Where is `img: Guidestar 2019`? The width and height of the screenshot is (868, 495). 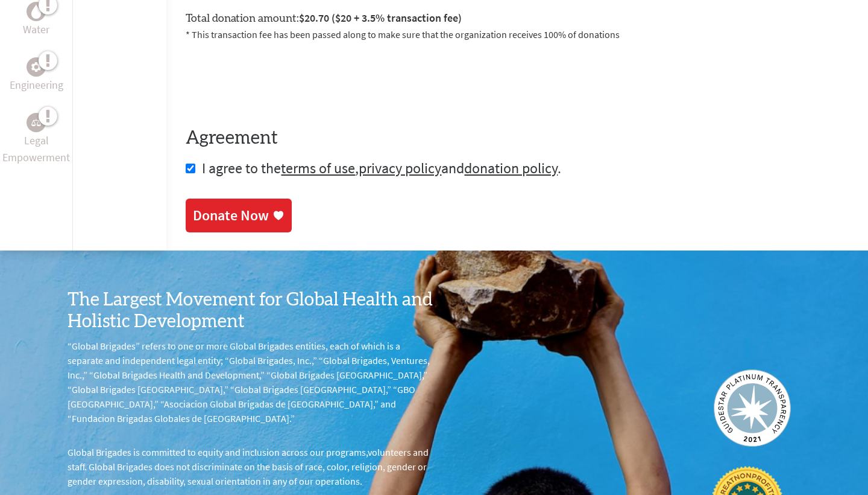 img: Guidestar 2019 is located at coordinates (753, 407).